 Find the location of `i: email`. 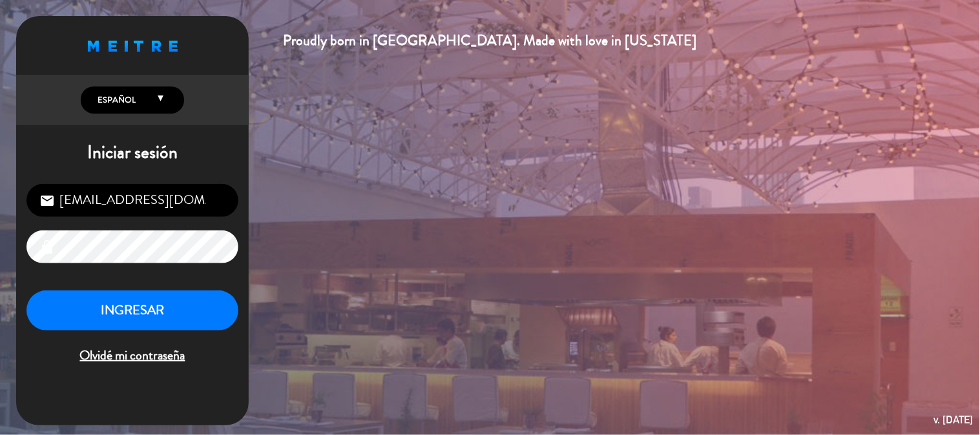

i: email is located at coordinates (47, 201).